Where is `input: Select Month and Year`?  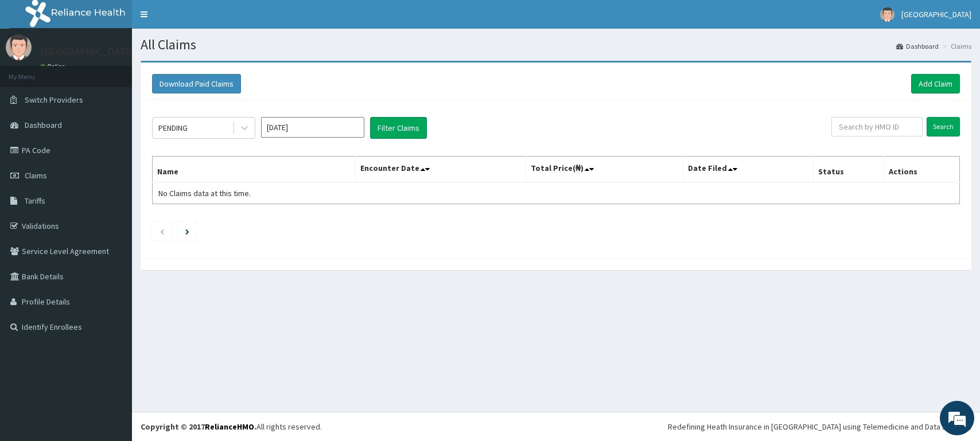
input: Select Month and Year is located at coordinates (312, 127).